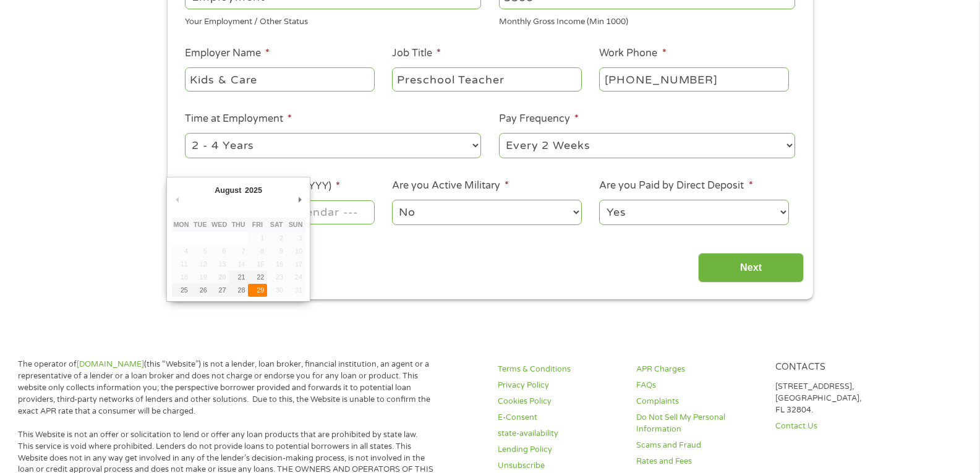 The image size is (980, 473). Describe the element at coordinates (838, 427) in the screenshot. I see `a: Contact Us` at that location.